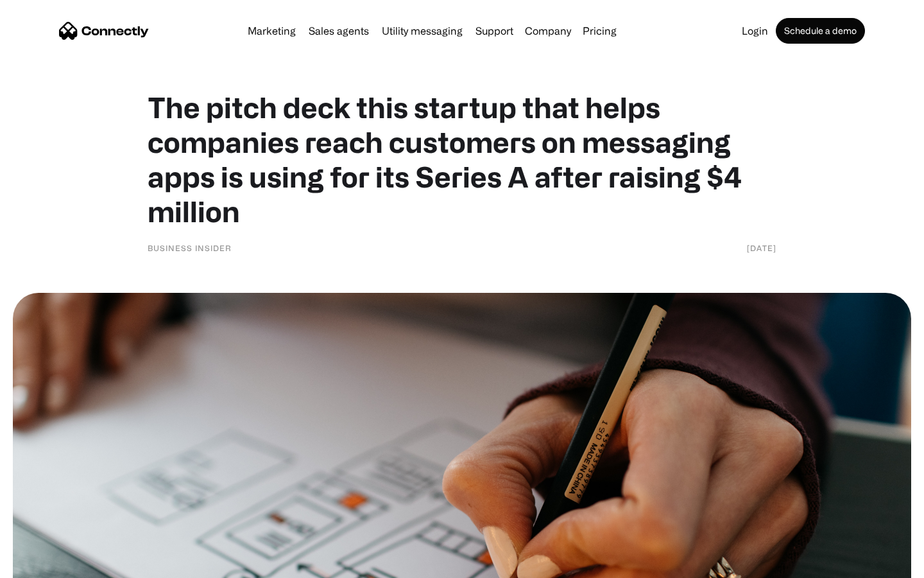 Image resolution: width=924 pixels, height=578 pixels. What do you see at coordinates (52, 564) in the screenshot?
I see `ul: Language list` at bounding box center [52, 564].